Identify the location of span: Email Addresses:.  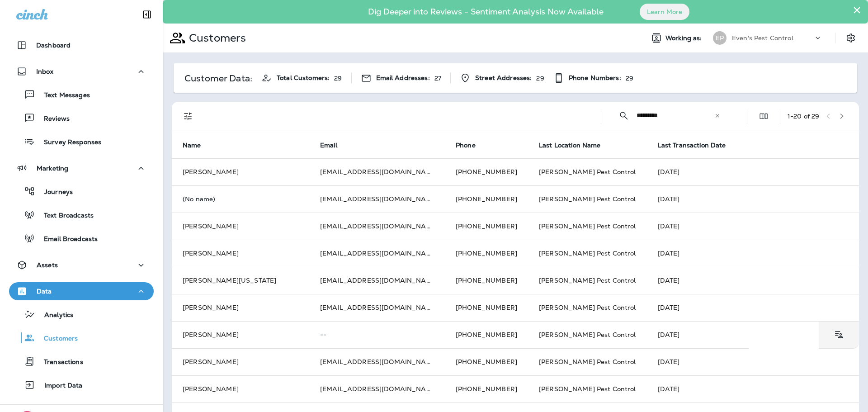
(403, 78).